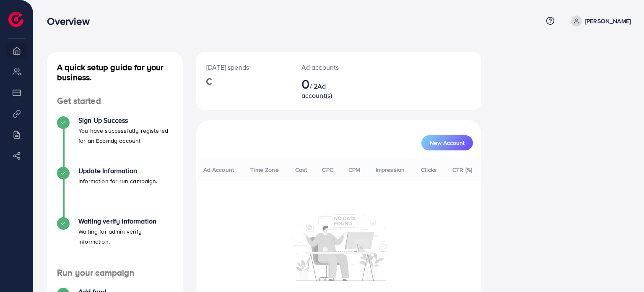 This screenshot has height=292, width=644. Describe the element at coordinates (126, 120) in the screenshot. I see `h4: Sign Up Success` at that location.